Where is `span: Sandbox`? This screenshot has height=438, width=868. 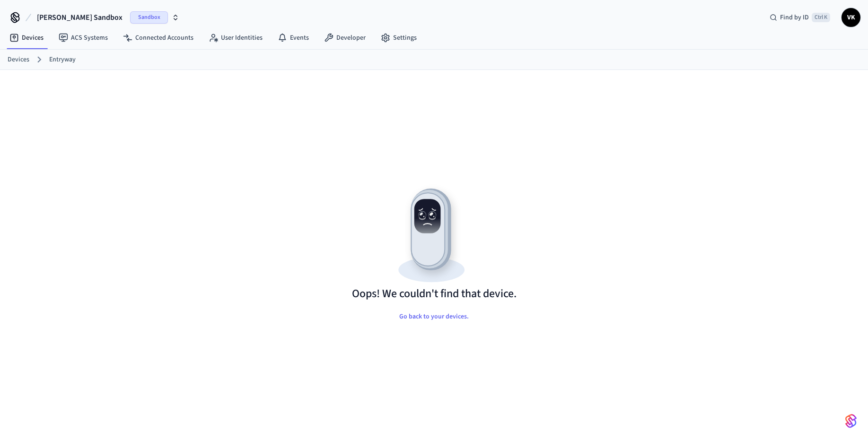 span: Sandbox is located at coordinates (149, 18).